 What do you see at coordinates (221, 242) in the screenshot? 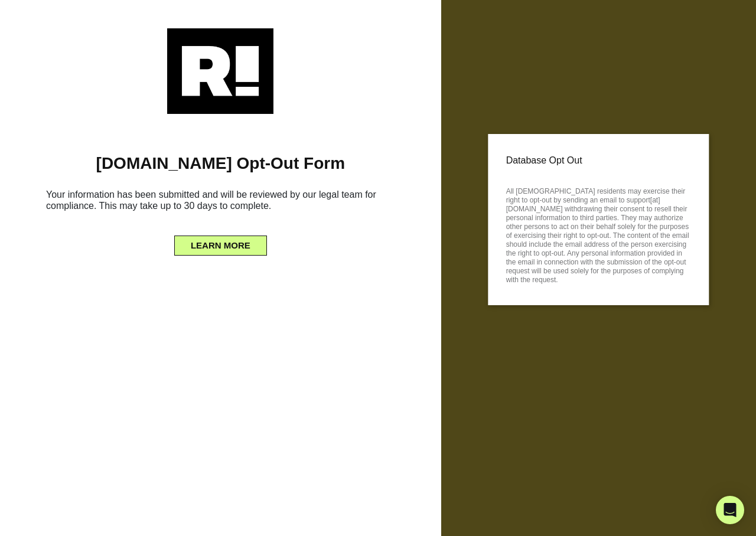
I see `a: LEARN MORE` at bounding box center [221, 242].